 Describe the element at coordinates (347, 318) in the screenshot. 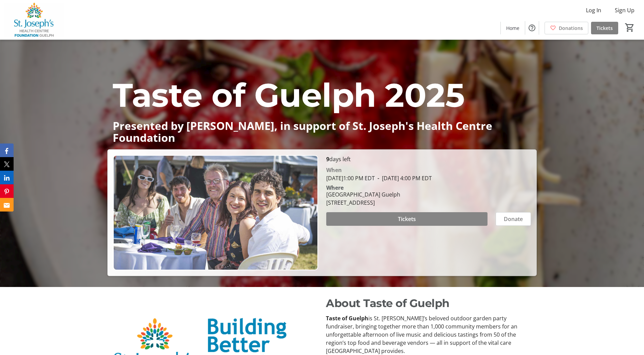

I see `strong: Taste of Guelph` at that location.